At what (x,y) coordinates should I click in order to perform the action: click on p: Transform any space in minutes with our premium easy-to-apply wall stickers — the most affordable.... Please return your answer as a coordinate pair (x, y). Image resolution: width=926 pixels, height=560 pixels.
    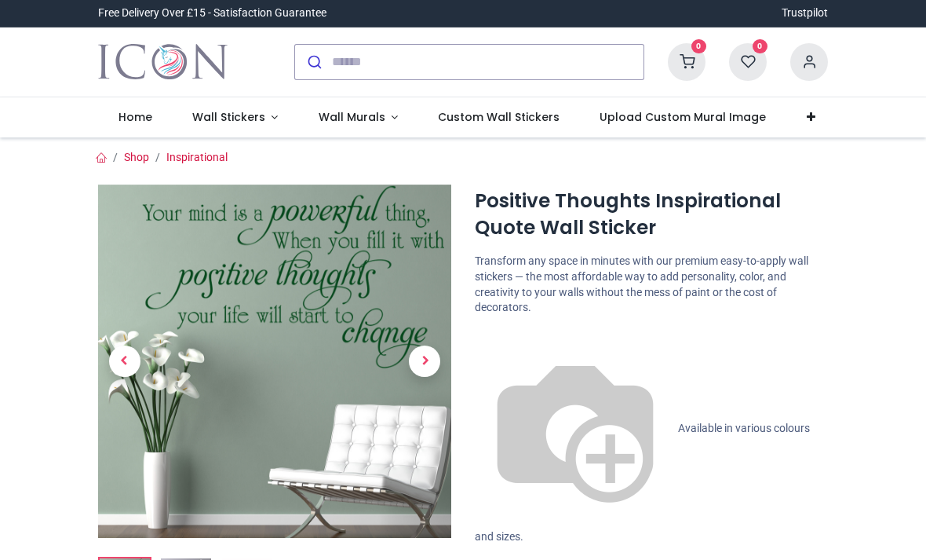
    Looking at the image, I should click on (651, 284).